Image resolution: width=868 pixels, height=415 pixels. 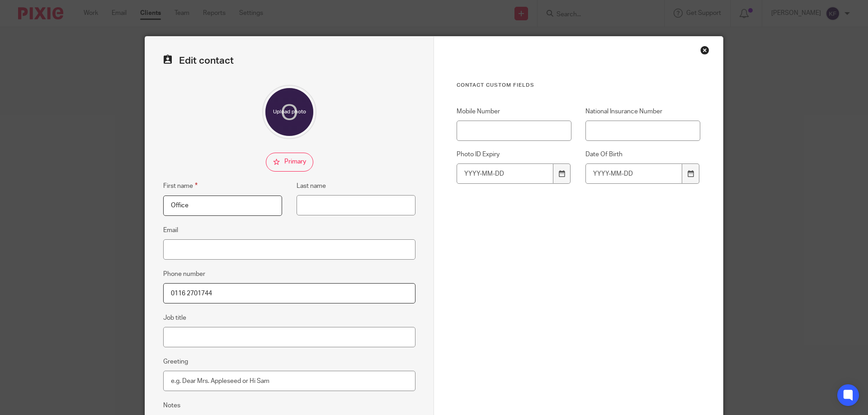 I want to click on div: Close this dialog window, so click(x=704, y=50).